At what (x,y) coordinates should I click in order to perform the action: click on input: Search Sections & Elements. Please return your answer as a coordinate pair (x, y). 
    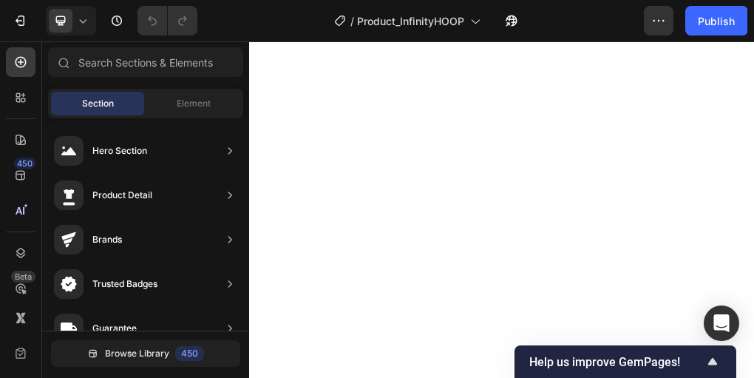
    Looking at the image, I should click on (146, 62).